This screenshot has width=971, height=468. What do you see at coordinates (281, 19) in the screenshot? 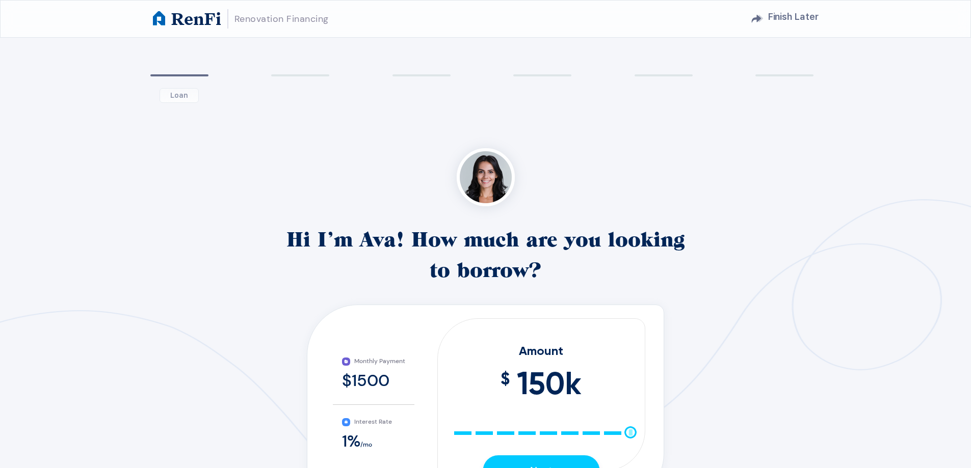
I see `h3: Renovation Financing` at bounding box center [281, 19].